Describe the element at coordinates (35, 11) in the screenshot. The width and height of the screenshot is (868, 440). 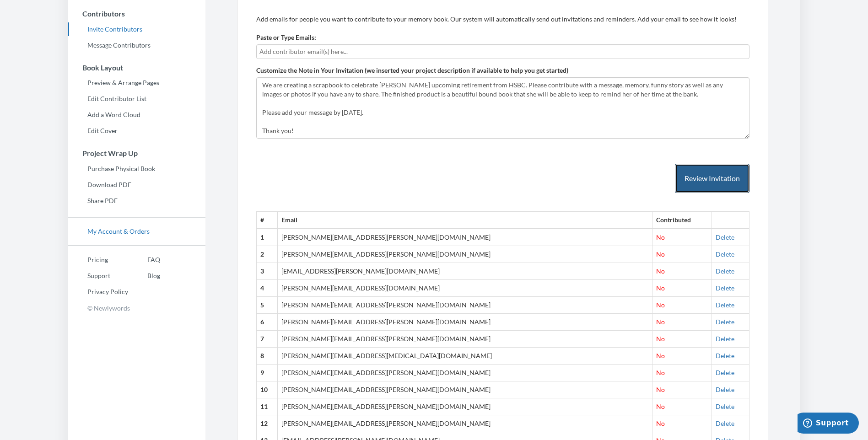
I see `span: Support` at that location.